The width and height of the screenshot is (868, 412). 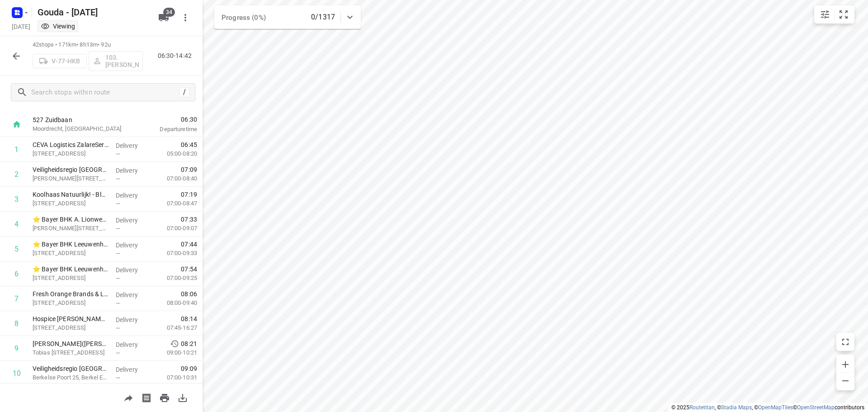 What do you see at coordinates (71, 219) in the screenshot?
I see `p: ⭐ Bayer BHK A. Lionweg Productie(Franca Bok)` at bounding box center [71, 219].